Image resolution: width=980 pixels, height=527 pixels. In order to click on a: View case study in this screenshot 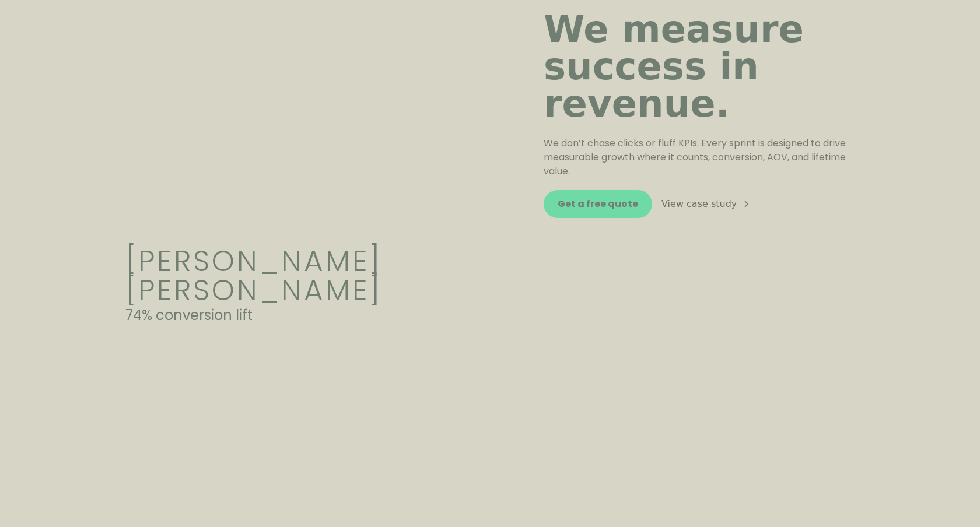, I will do `click(706, 204)`.